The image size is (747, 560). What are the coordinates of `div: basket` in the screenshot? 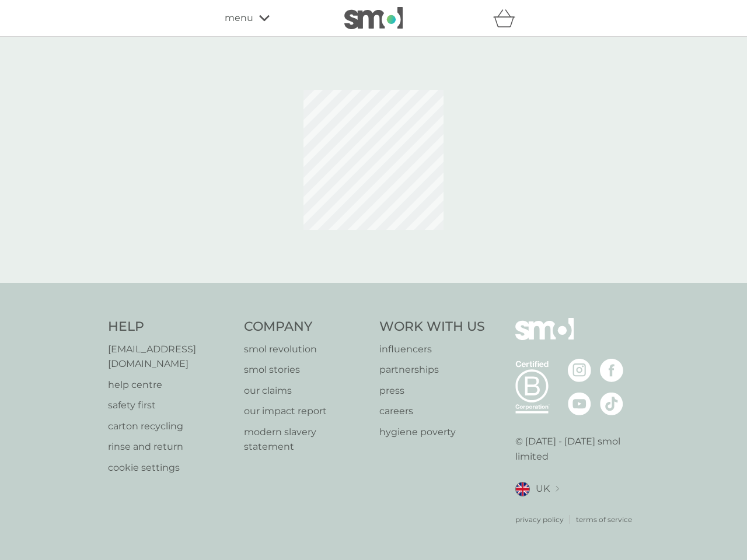 It's located at (507, 18).